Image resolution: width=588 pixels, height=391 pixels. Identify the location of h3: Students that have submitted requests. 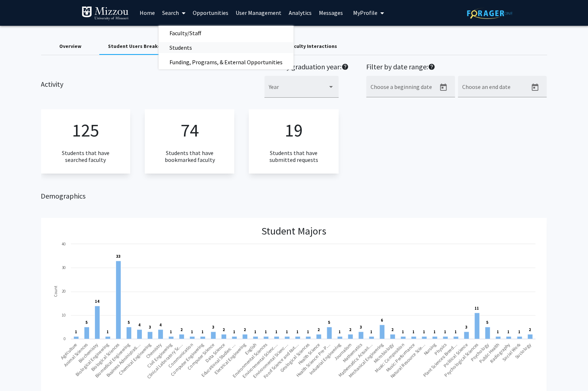
(293, 157).